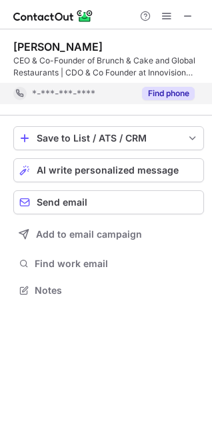 The image size is (212, 426). Describe the element at coordinates (117, 291) in the screenshot. I see `span: Notes` at that location.